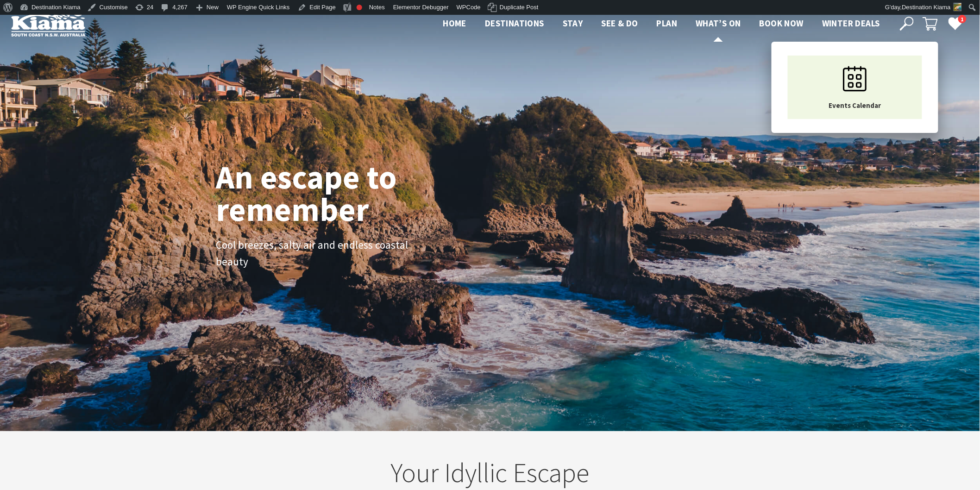 The height and width of the screenshot is (490, 980). I want to click on span: Destination Kiama, so click(927, 7).